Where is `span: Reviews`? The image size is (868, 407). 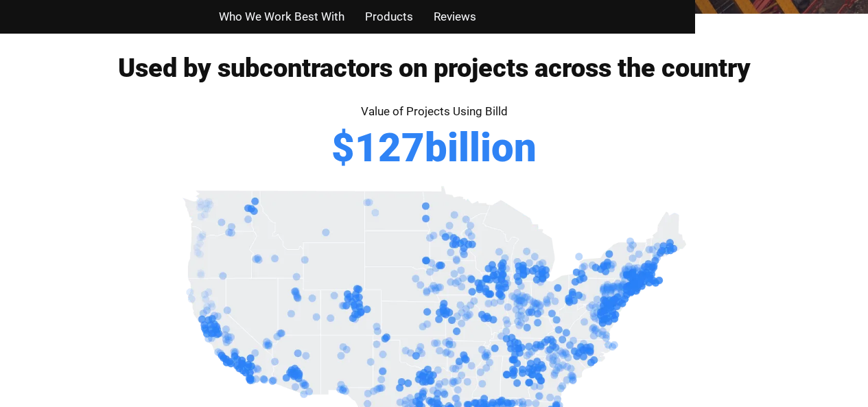 span: Reviews is located at coordinates (455, 17).